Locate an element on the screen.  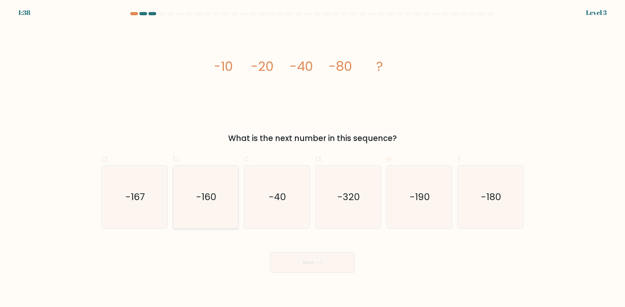
span: d. is located at coordinates (319, 159).